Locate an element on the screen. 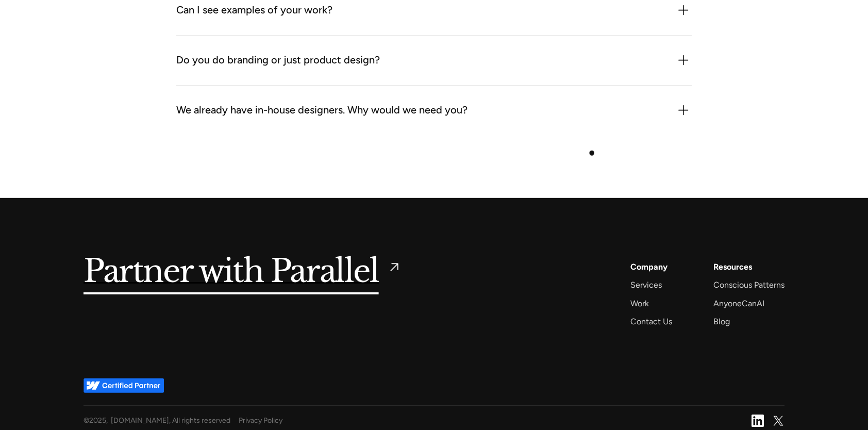  a: Work is located at coordinates (640, 303).